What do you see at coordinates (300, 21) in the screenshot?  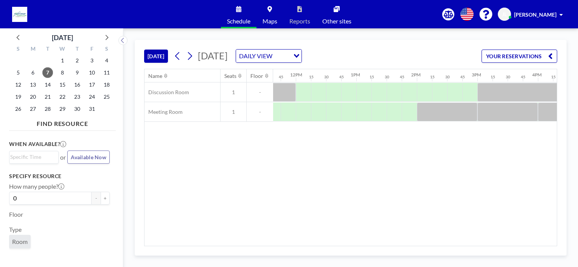 I see `span: Reports` at bounding box center [300, 21].